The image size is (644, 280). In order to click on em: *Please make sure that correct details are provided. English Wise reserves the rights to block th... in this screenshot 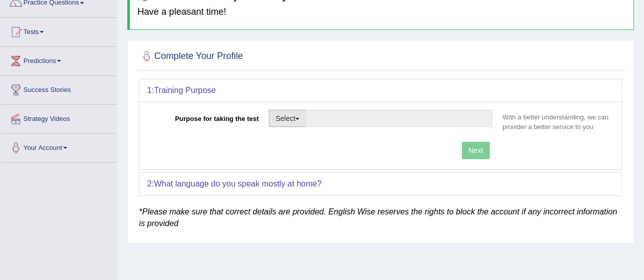, I will do `click(378, 218)`.